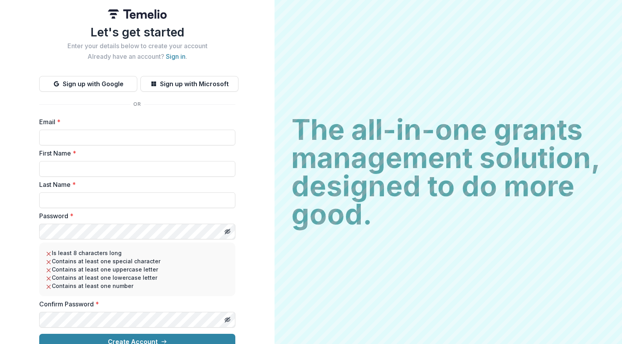 The width and height of the screenshot is (622, 344). What do you see at coordinates (137, 286) in the screenshot?
I see `li: Contains at least one number` at bounding box center [137, 286].